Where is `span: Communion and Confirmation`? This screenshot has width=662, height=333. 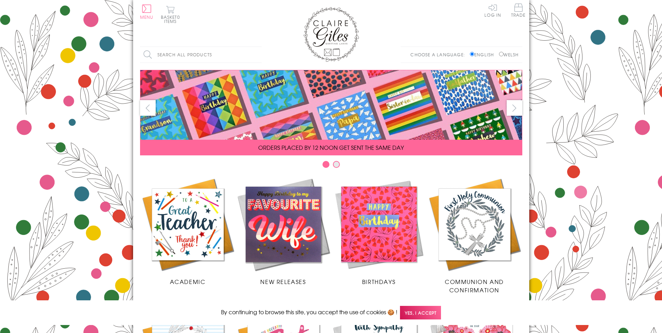
span: Communion and Confirmation is located at coordinates (474, 285).